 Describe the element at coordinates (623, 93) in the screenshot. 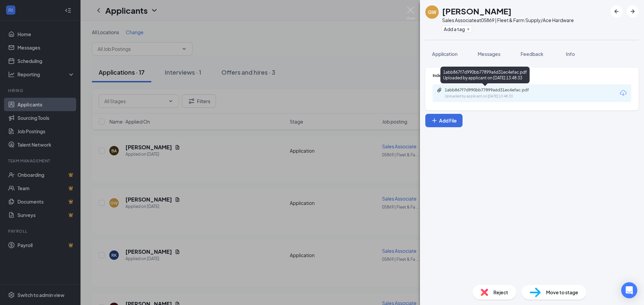

I see `a: Download` at that location.